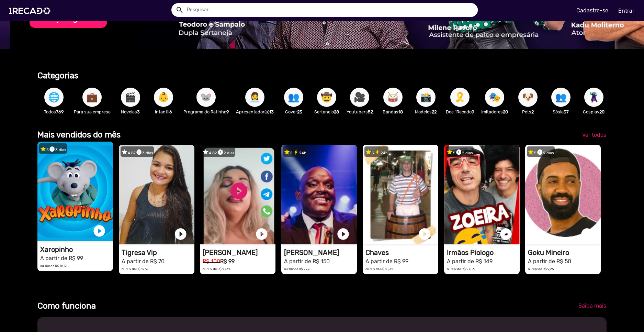  Describe the element at coordinates (298, 268) in the screenshot. I see `small: ou 10x de R$ 27,75` at that location.